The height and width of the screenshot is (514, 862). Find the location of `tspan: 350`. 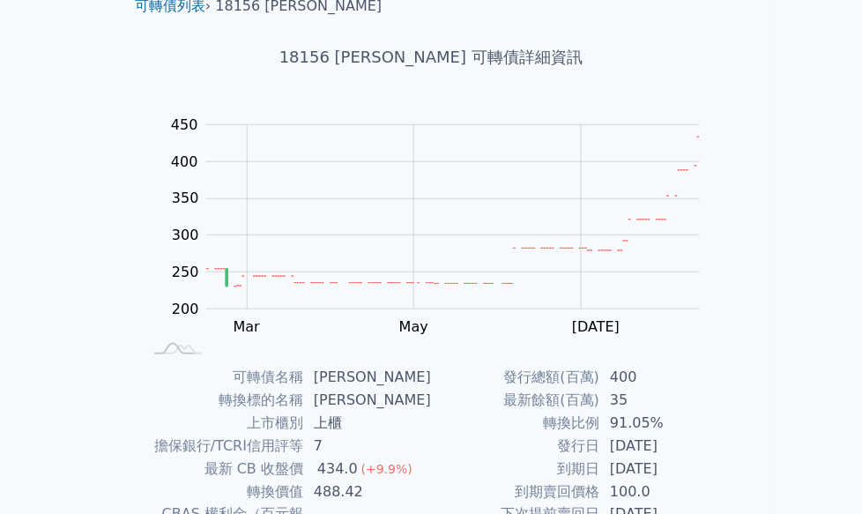

tspan: 350 is located at coordinates (185, 198).